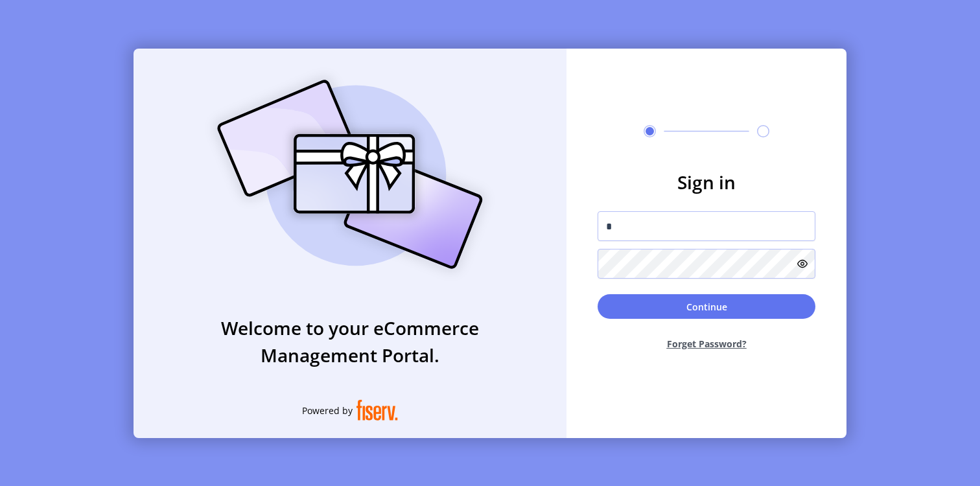  I want to click on span: Powered by, so click(327, 410).